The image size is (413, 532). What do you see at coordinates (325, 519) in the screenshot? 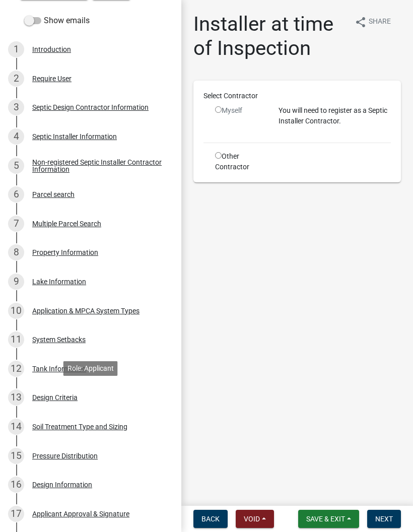
I see `span: Save & Exit` at bounding box center [325, 519].